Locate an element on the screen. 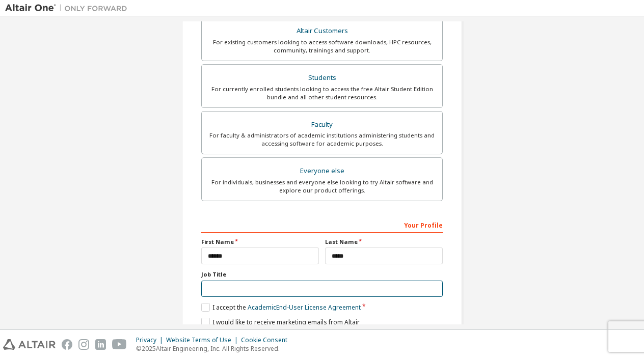 Image resolution: width=644 pixels, height=359 pixels. div: Your Profile is located at coordinates (322, 225).